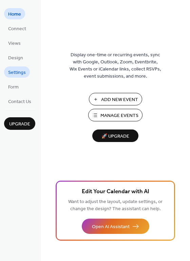 This screenshot has width=190, height=261. What do you see at coordinates (119, 100) in the screenshot?
I see `span: Add New Event` at bounding box center [119, 100].